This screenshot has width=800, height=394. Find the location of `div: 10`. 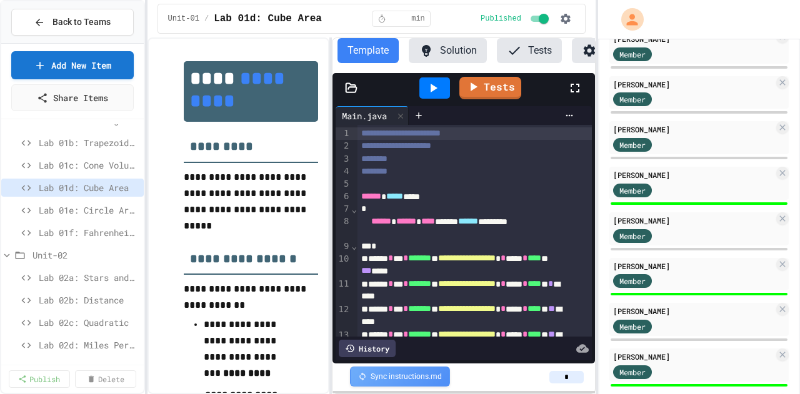

div: 10 is located at coordinates (343, 265).